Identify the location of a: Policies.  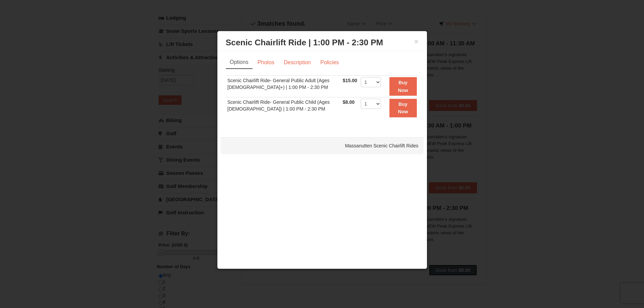
(329, 62).